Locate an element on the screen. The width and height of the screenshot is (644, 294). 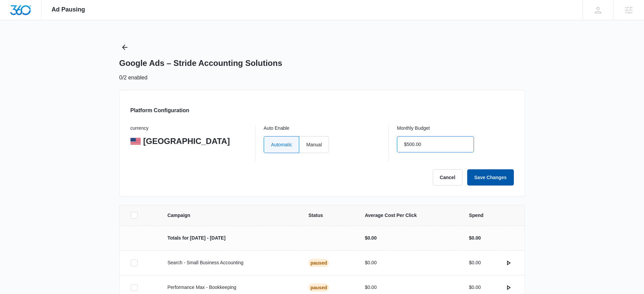
img: United States is located at coordinates (136, 141).